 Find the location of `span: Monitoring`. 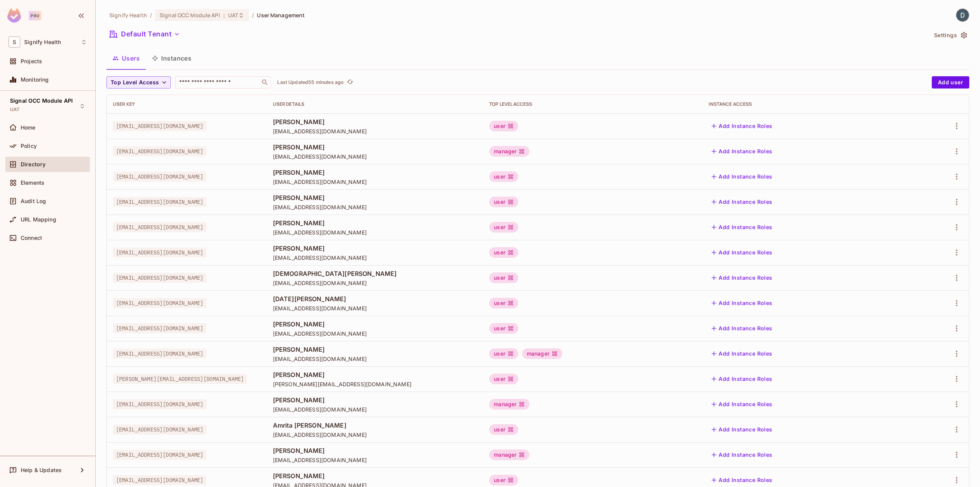

span: Monitoring is located at coordinates (35, 79).